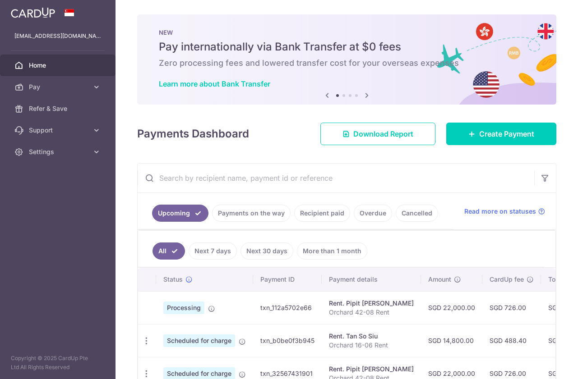 Image resolution: width=578 pixels, height=379 pixels. What do you see at coordinates (563, 280) in the screenshot?
I see `span: Total amt.` at bounding box center [563, 280].